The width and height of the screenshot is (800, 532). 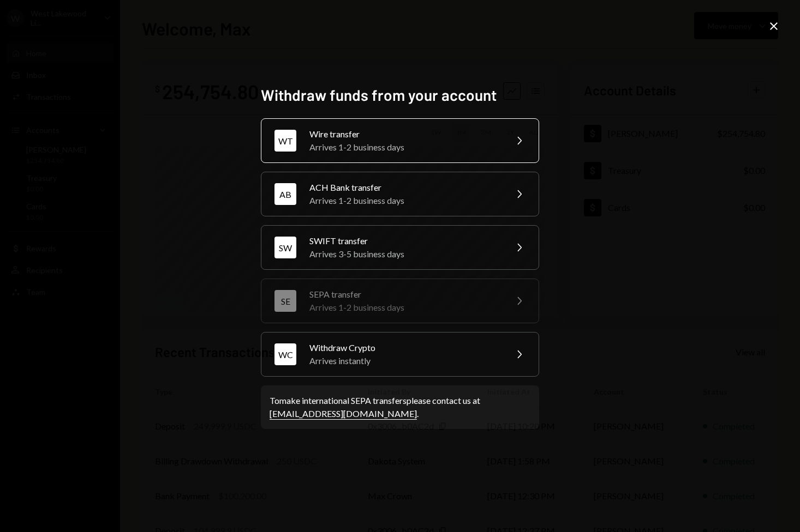 What do you see at coordinates (285, 141) in the screenshot?
I see `div: WT` at bounding box center [285, 141].